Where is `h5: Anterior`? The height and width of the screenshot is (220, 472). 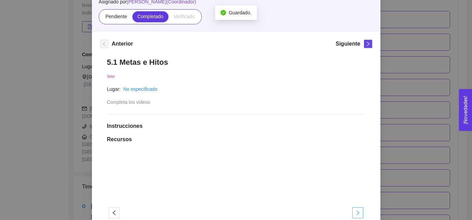
h5: Anterior is located at coordinates (123, 44).